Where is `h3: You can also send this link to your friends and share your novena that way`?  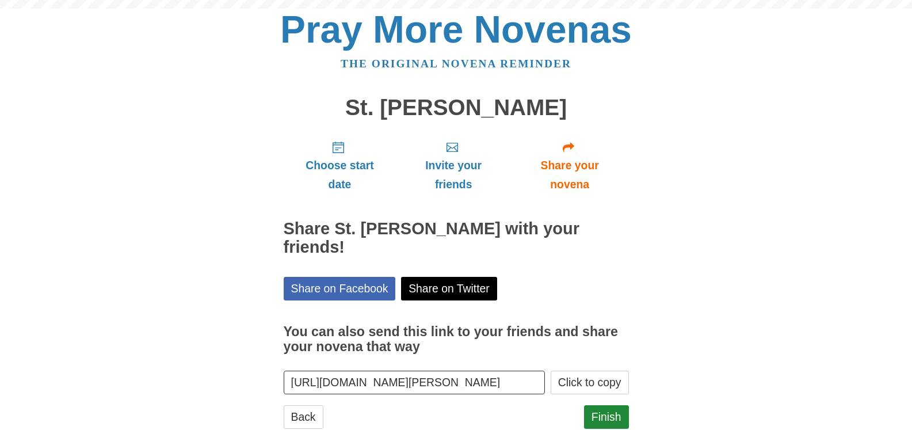
h3: You can also send this link to your friends and share your novena that way is located at coordinates (456, 339).